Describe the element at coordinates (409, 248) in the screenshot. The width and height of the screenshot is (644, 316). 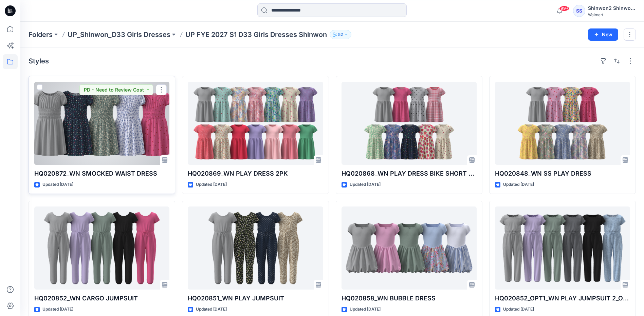
I see `a: HQ020858_WN BUBBLE DRESS` at that location.